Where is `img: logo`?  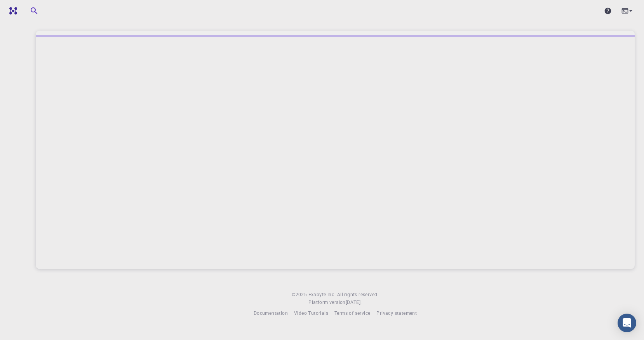 img: logo is located at coordinates (12, 11).